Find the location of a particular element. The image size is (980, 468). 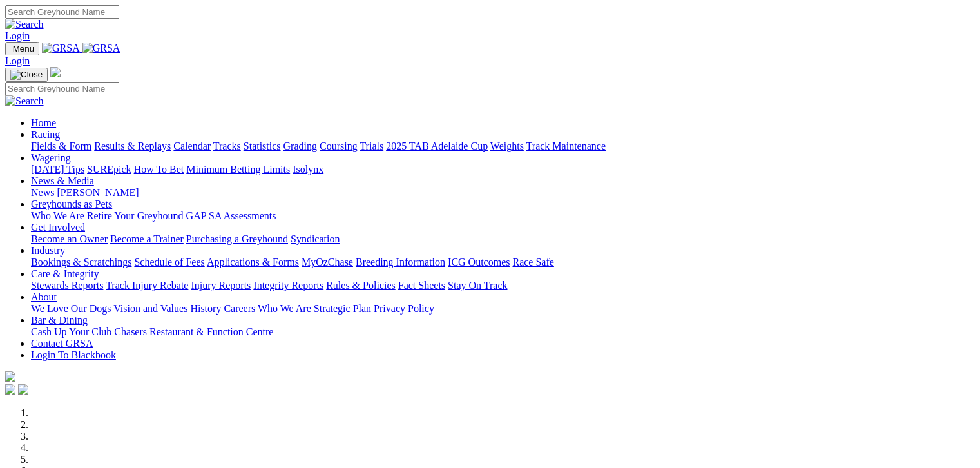

a: GAP SA Assessments is located at coordinates (231, 216).